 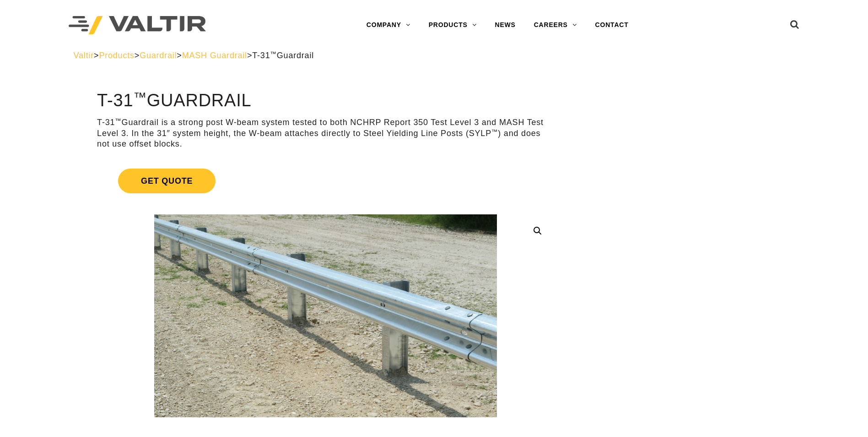 What do you see at coordinates (325, 101) in the screenshot?
I see `h1: T-31 Guardrail` at bounding box center [325, 101].